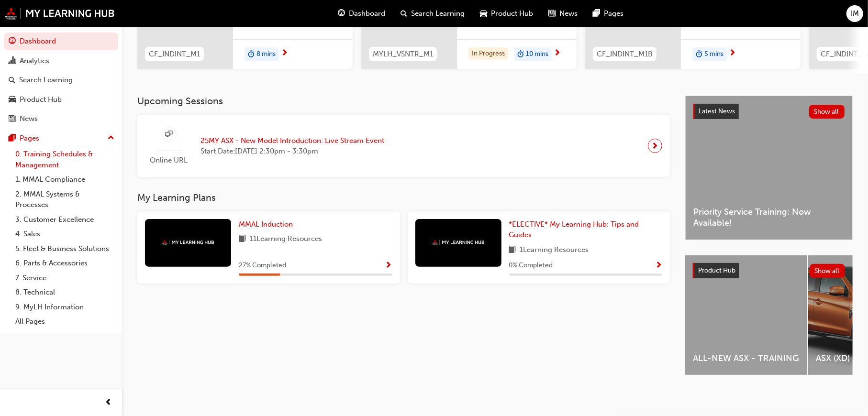 The width and height of the screenshot is (868, 416). Describe the element at coordinates (65, 180) in the screenshot. I see `a: 1. MMAL Compliance` at that location.